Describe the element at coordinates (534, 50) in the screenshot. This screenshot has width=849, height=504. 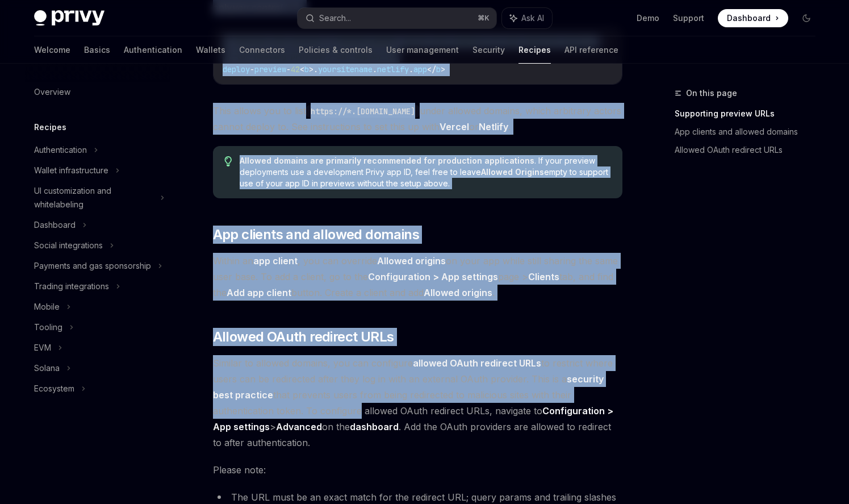
I see `a: Recipes` at that location.